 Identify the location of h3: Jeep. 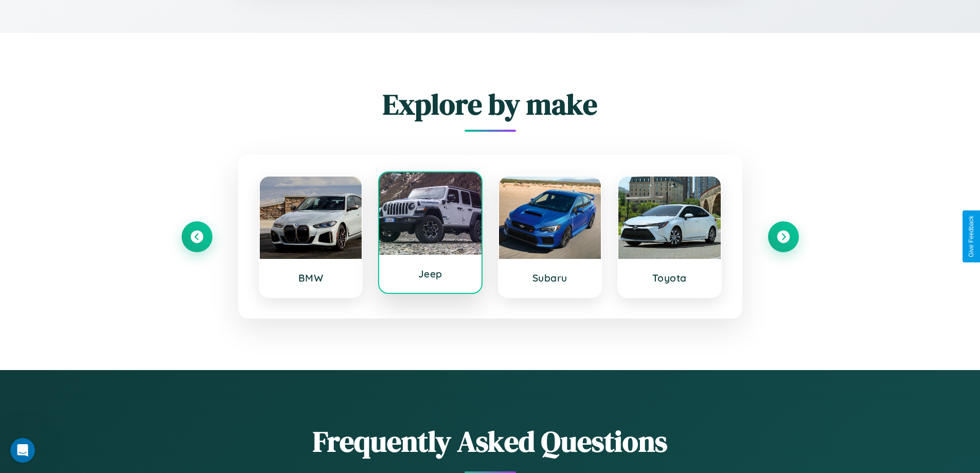
(430, 274).